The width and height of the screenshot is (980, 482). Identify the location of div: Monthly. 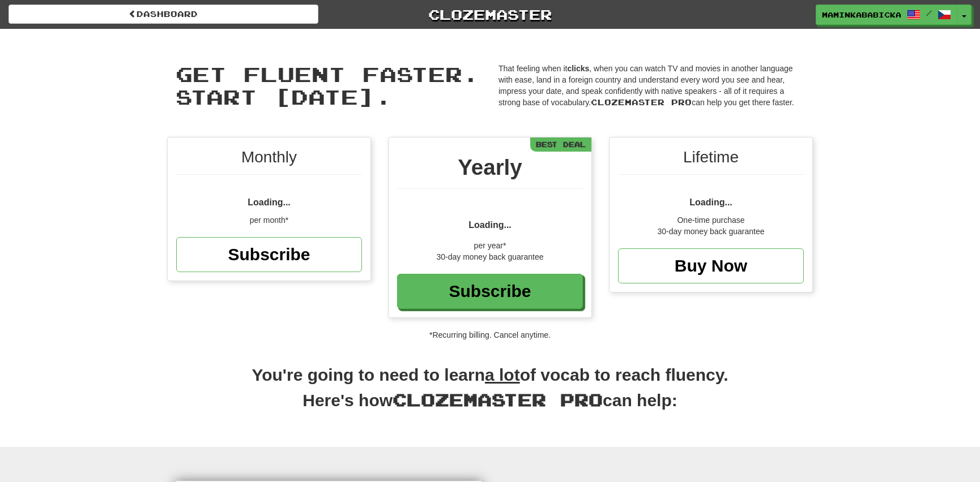
(269, 160).